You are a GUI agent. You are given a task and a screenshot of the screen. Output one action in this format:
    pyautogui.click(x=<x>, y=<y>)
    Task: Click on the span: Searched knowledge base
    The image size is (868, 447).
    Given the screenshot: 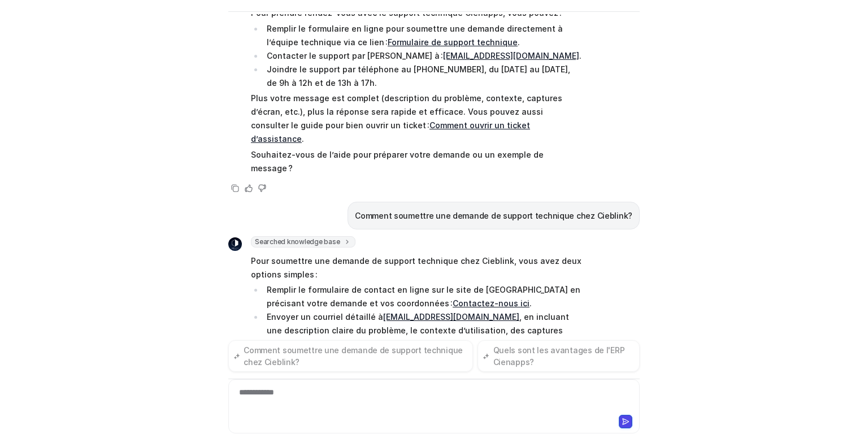 What is the action you would take?
    pyautogui.click(x=303, y=242)
    